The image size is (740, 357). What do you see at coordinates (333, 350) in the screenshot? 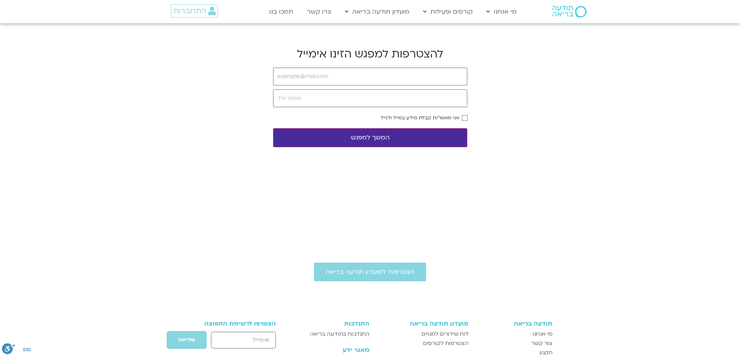
I see `h3: מאגר ידע` at bounding box center [333, 350].